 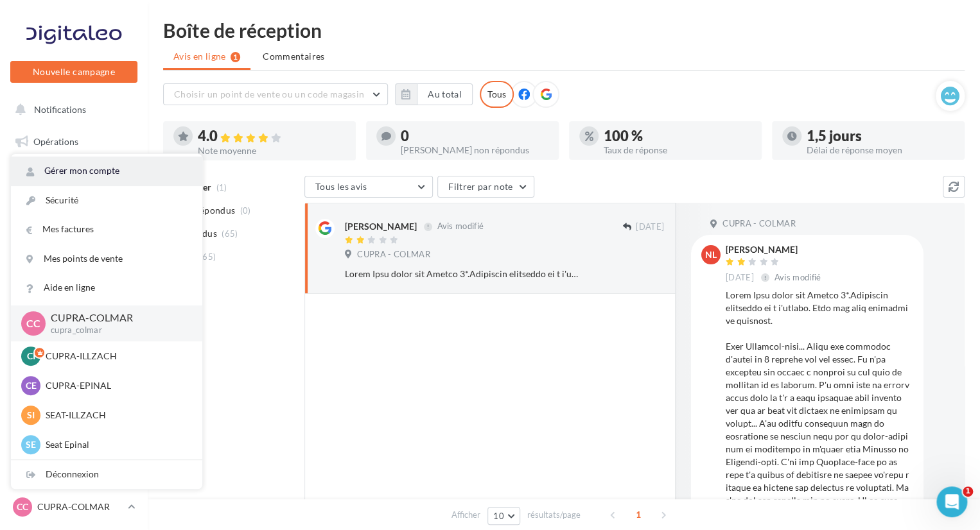 What do you see at coordinates (116, 415) in the screenshot?
I see `p: SEAT-ILLZACH` at bounding box center [116, 415].